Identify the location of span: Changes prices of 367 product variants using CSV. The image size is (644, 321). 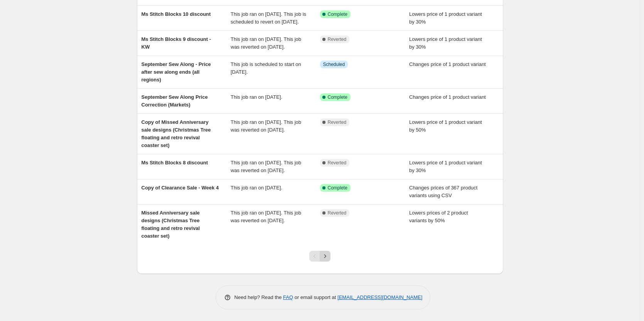
(443, 191).